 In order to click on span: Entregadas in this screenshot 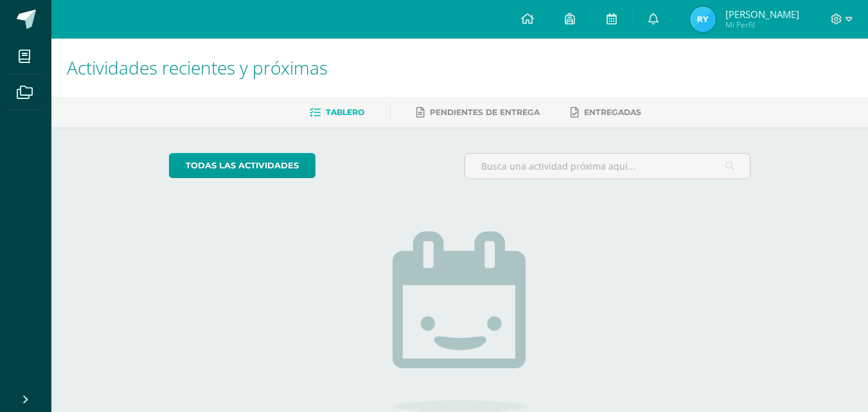, I will do `click(612, 112)`.